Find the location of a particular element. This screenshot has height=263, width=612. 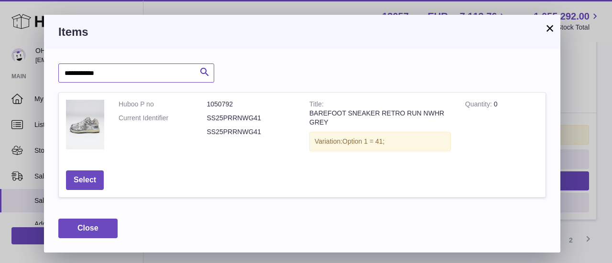

div: Variation: is located at coordinates (380, 141).